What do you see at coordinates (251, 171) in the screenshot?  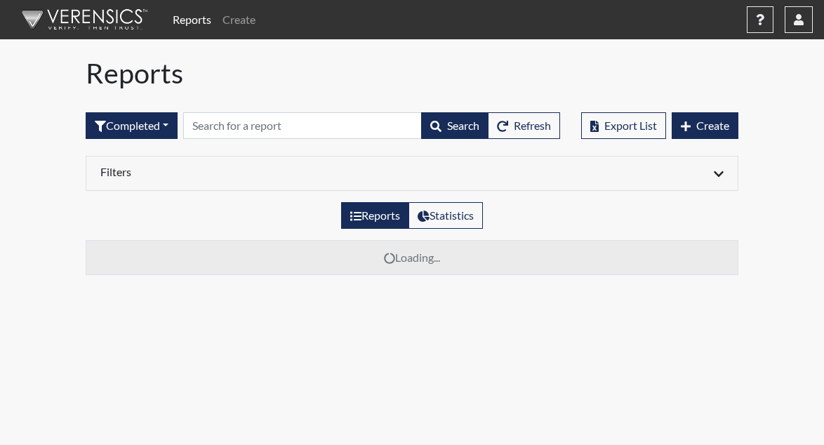 I see `h6: Filters` at bounding box center [251, 171].